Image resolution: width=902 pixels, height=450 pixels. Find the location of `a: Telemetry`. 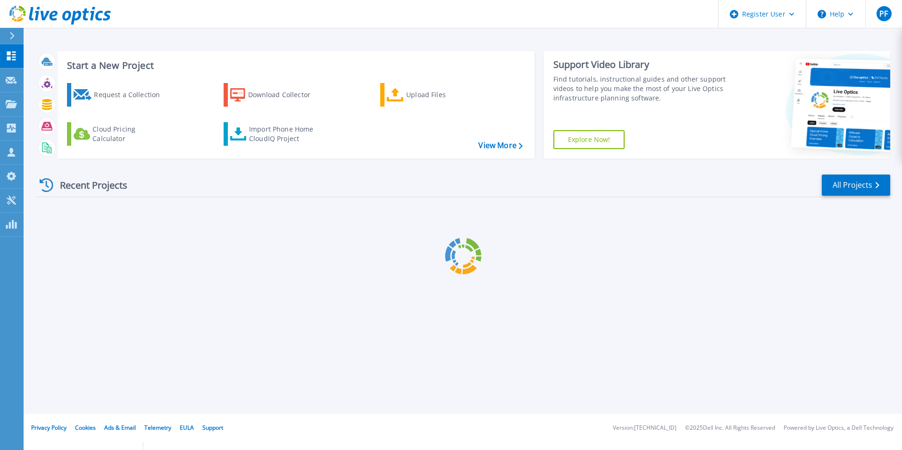

a: Telemetry is located at coordinates (158, 427).